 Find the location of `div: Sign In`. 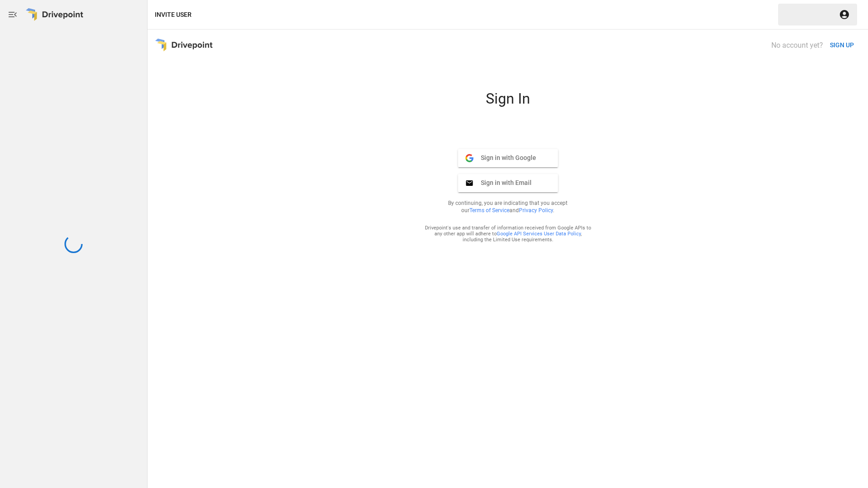

div: Sign In is located at coordinates (508, 102).